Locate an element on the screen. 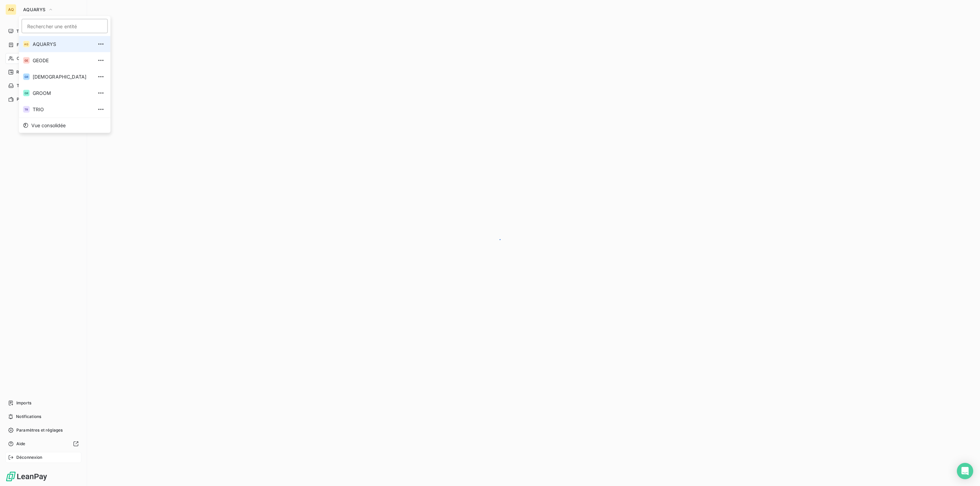  span: Aide is located at coordinates (21, 444).